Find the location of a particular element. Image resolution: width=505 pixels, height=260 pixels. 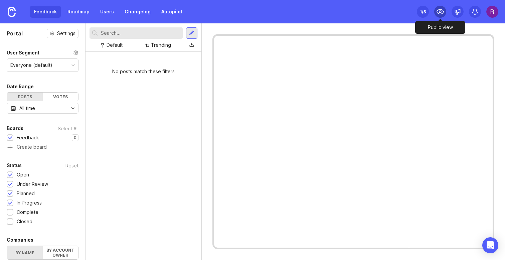

div: Feedback is located at coordinates (28, 138).